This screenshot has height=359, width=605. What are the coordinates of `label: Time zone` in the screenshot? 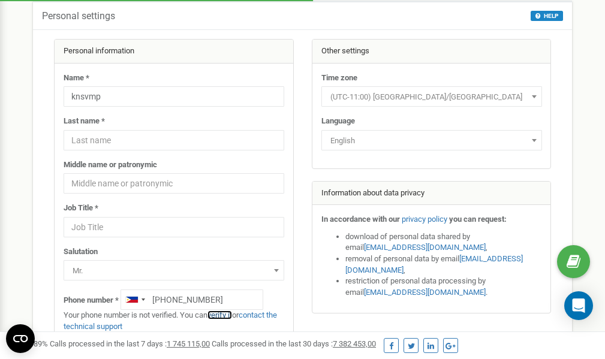 It's located at (339, 78).